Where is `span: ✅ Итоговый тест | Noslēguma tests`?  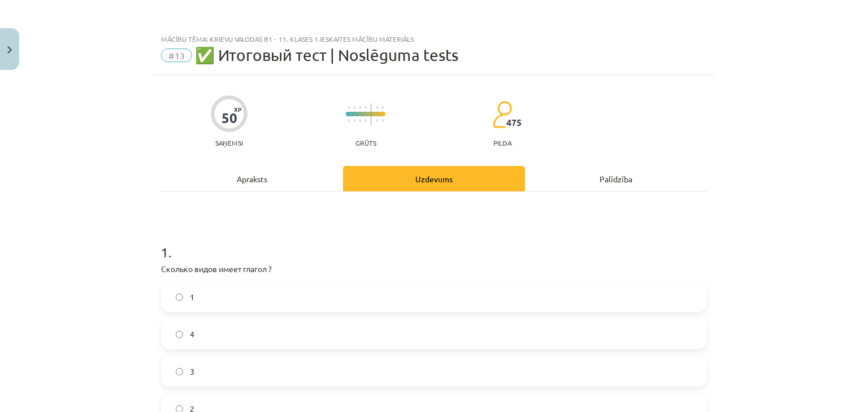
span: ✅ Итоговый тест | Noslēguma tests is located at coordinates (327, 55).